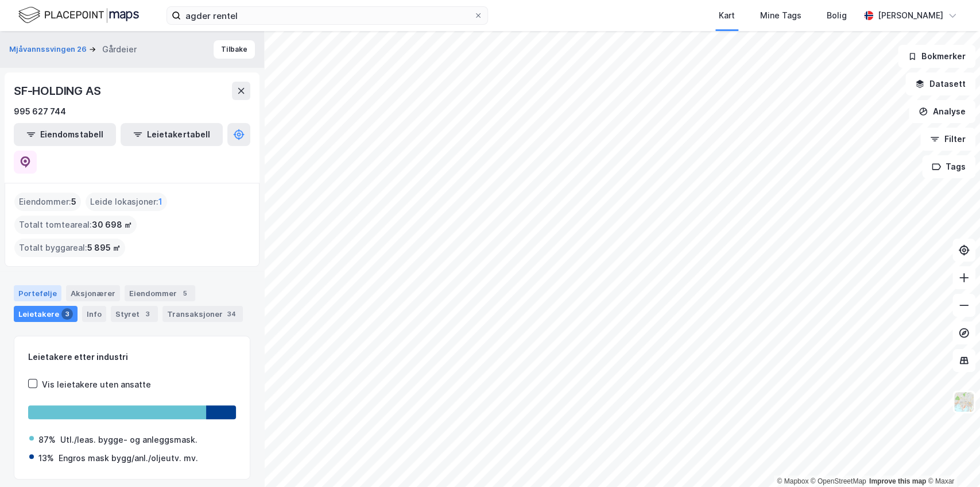  What do you see at coordinates (49, 49) in the screenshot?
I see `button: Mjåvannssvingen 26` at bounding box center [49, 49].